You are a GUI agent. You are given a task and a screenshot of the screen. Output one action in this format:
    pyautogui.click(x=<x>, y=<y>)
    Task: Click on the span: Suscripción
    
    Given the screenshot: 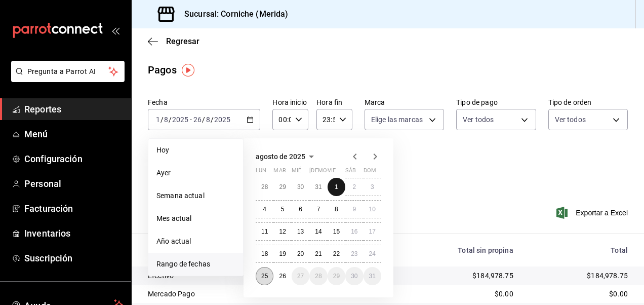 What is the action you would take?
    pyautogui.click(x=74, y=258)
    